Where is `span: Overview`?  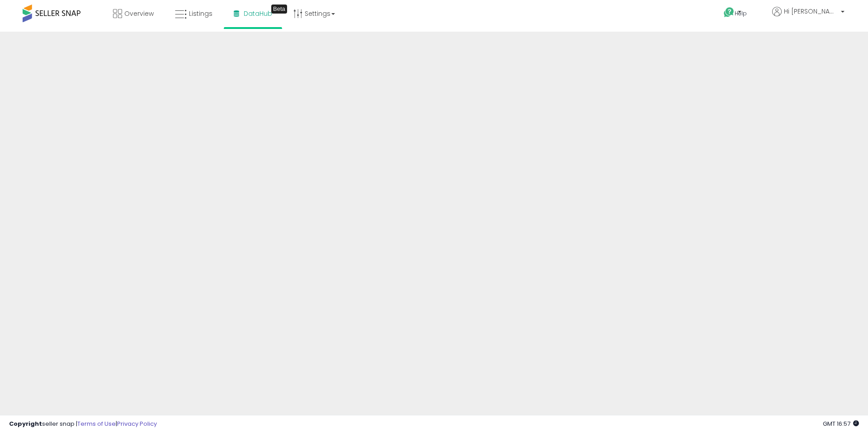
span: Overview is located at coordinates (139, 13).